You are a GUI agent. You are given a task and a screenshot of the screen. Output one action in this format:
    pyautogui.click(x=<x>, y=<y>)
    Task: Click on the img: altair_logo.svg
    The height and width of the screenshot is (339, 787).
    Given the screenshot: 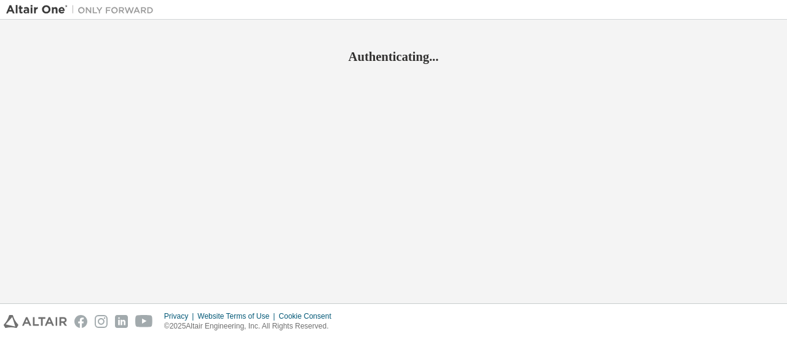 What is the action you would take?
    pyautogui.click(x=35, y=321)
    